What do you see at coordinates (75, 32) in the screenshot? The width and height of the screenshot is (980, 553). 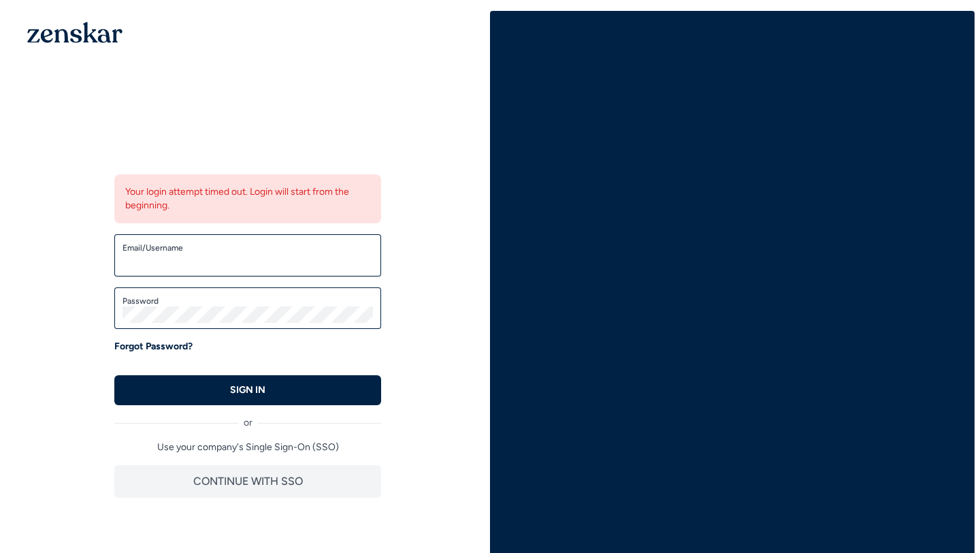 I see `img: 1OGAJ2xQqyY4LXKgY66KYq0eOWRCkrZdAb3gUhuVAqdWPZE9SRJmCz+oDMSn4zDLXe31Ii730ItAGKgCKgCCgCikA4Av8PJUP...` at bounding box center [75, 32].